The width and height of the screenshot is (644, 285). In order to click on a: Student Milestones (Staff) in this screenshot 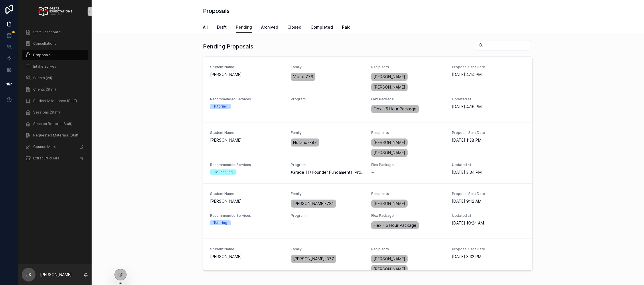, I will do `click(55, 101)`.